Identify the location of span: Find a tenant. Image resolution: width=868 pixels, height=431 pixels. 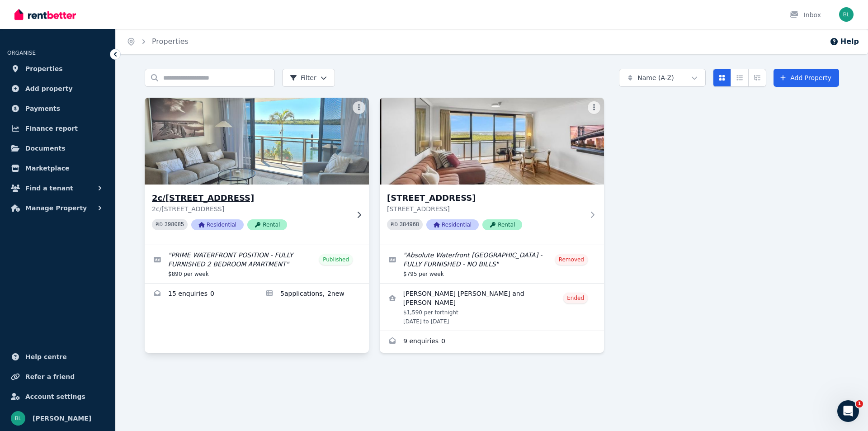
(49, 188).